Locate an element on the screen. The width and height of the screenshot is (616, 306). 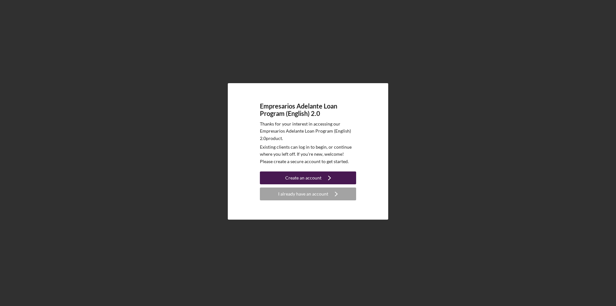
a: I already have an account is located at coordinates (308, 194).